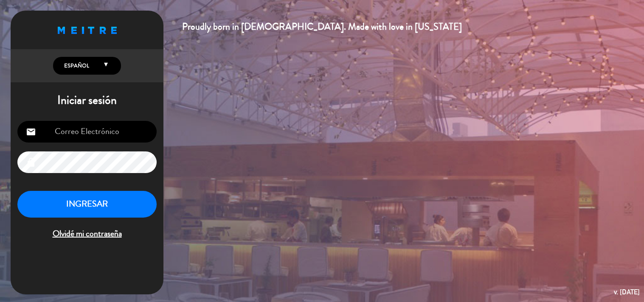 The height and width of the screenshot is (302, 644). What do you see at coordinates (87, 204) in the screenshot?
I see `button: INGRESAR` at bounding box center [87, 204].